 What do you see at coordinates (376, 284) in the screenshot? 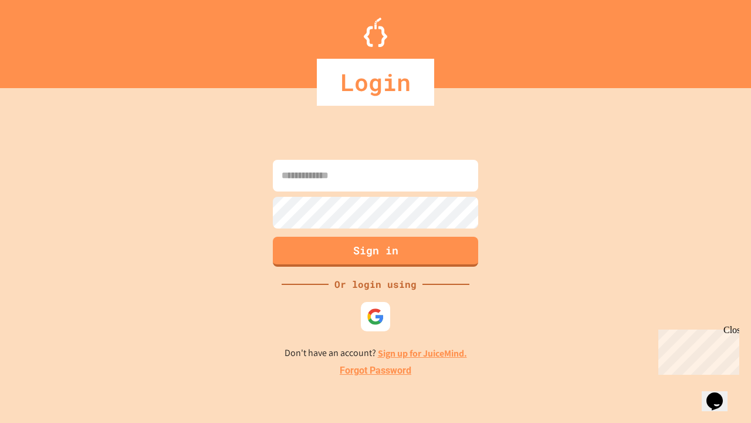
I see `div: Or login using` at bounding box center [376, 284].